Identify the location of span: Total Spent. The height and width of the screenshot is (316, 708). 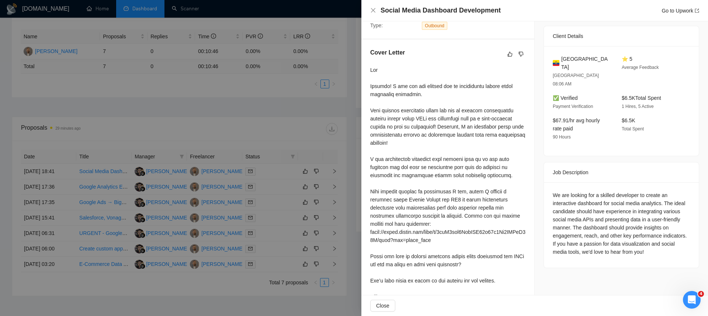
(633, 129).